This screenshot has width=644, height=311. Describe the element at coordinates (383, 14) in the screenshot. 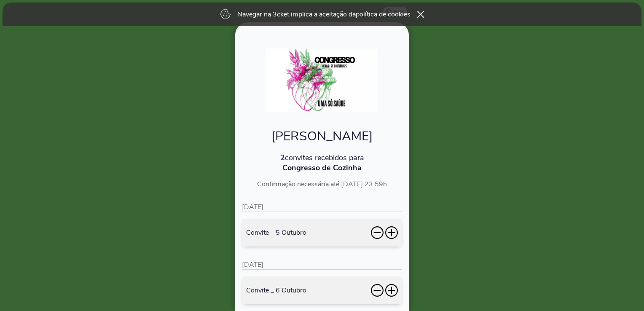

I see `a: política de cookies` at that location.